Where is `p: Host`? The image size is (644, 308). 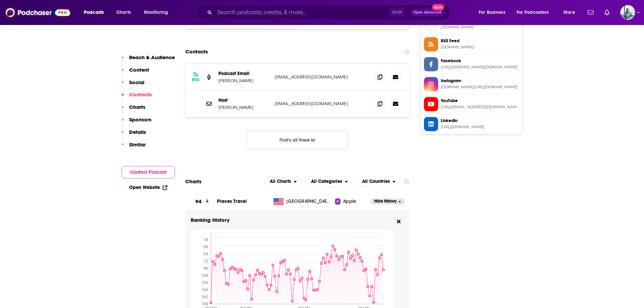 p: Host is located at coordinates (244, 100).